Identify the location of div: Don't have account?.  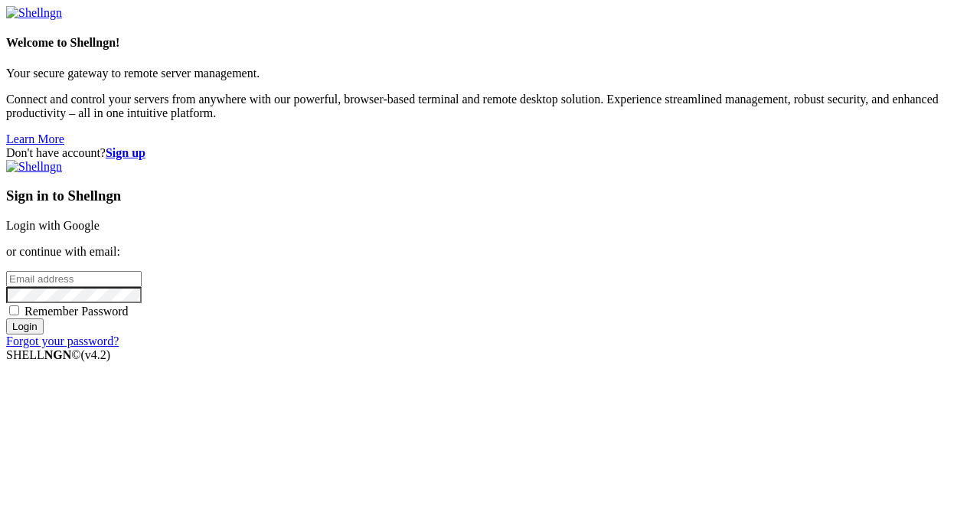
(490, 153).